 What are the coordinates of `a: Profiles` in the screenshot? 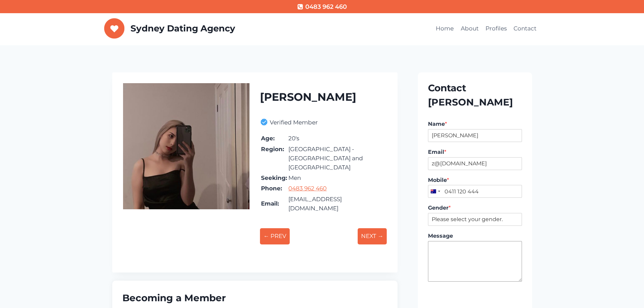 It's located at (496, 29).